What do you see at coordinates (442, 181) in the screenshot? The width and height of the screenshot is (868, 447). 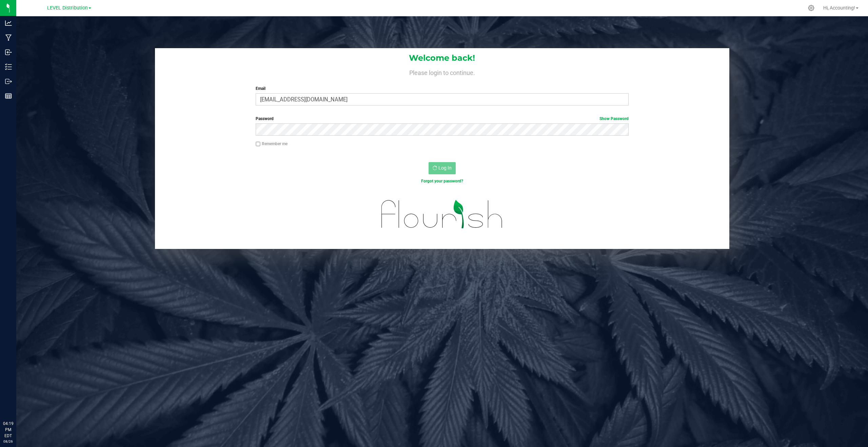 I see `a: Forgot your password?` at bounding box center [442, 181].